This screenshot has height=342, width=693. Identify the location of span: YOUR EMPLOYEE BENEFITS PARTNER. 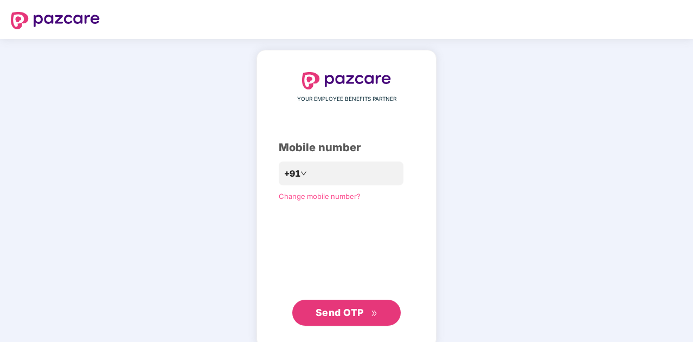
(347, 99).